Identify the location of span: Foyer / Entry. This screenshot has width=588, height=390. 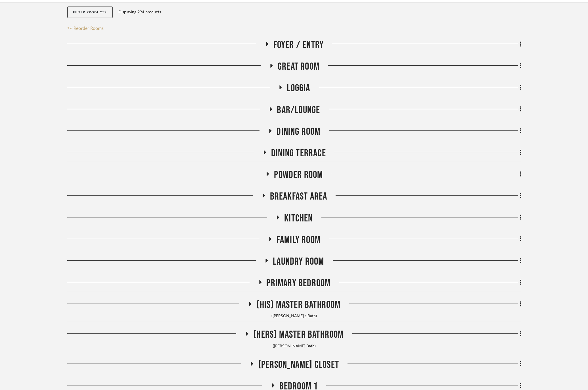
(299, 45).